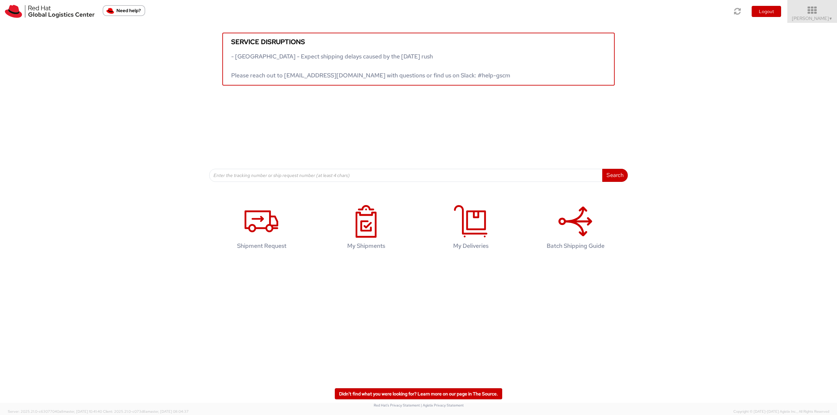 The height and width of the screenshot is (415, 837). I want to click on button: Search, so click(615, 175).